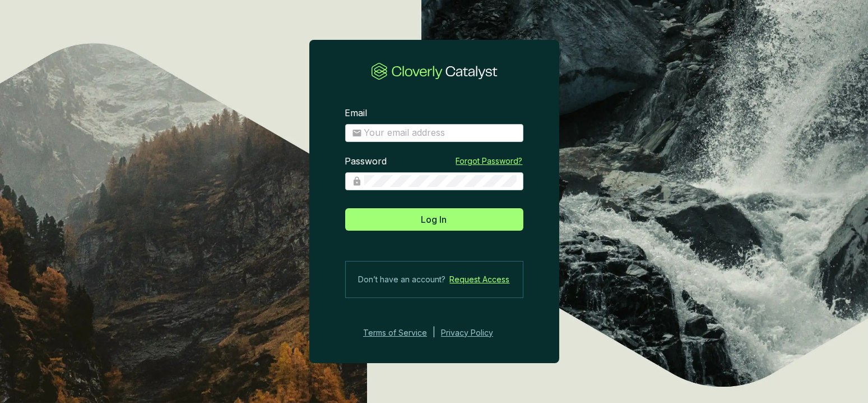  Describe the element at coordinates (403, 279) in the screenshot. I see `span: Don’t have an account?` at that location.